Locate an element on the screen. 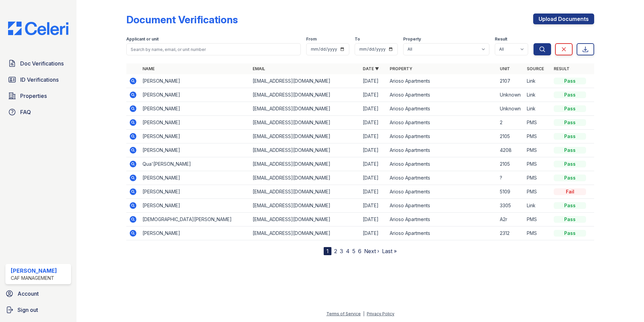 The width and height of the screenshot is (644, 322). td: 4208 is located at coordinates (511, 150).